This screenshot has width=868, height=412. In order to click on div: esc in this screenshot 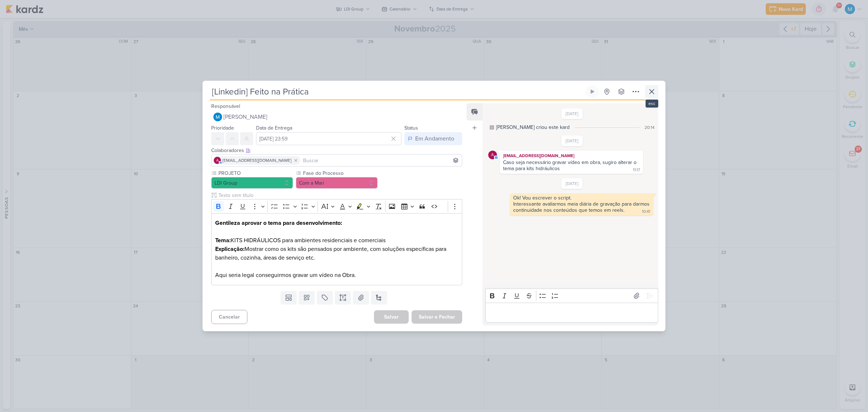, I will do `click(652, 104)`.